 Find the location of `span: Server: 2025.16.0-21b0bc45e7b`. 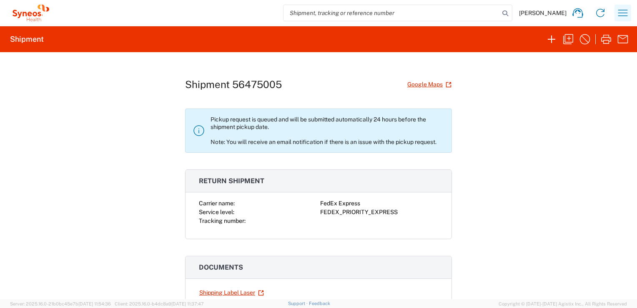

span: Server: 2025.16.0-21b0bc45e7b is located at coordinates (60, 303).